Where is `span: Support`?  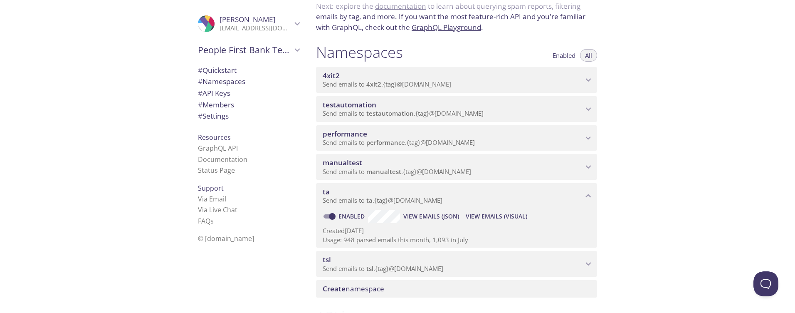 span: Support is located at coordinates (211, 188).